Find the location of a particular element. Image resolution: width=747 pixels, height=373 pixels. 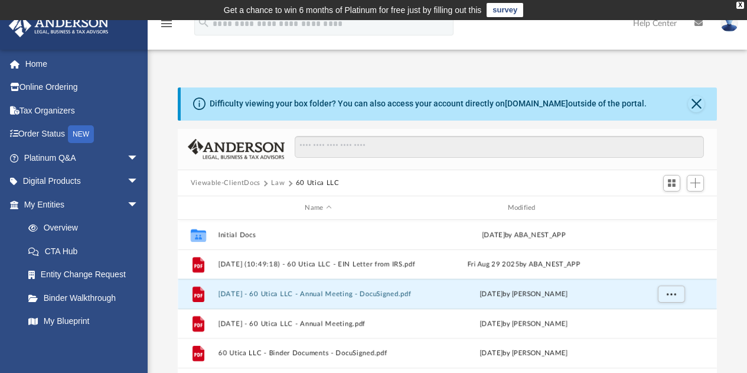

a: Digital Productsarrow_drop_down is located at coordinates (82, 181).